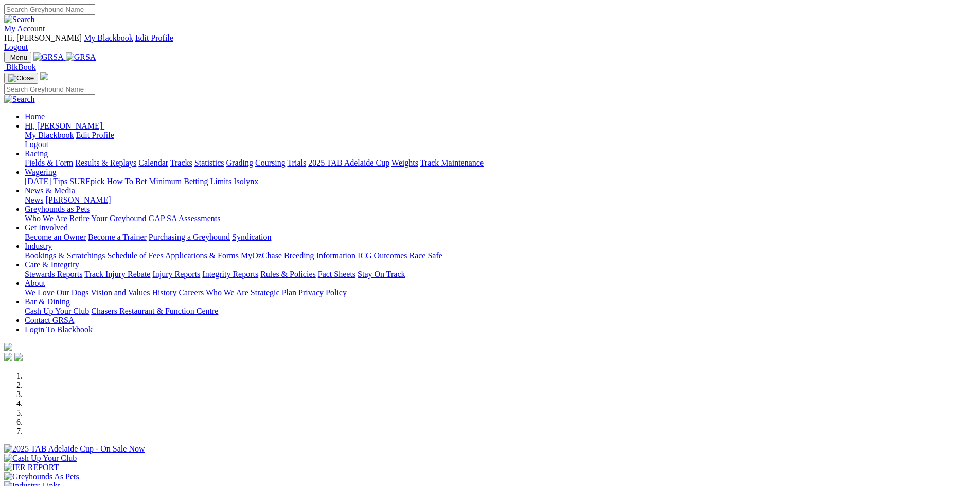 This screenshot has width=980, height=486. I want to click on a: Weights, so click(405, 162).